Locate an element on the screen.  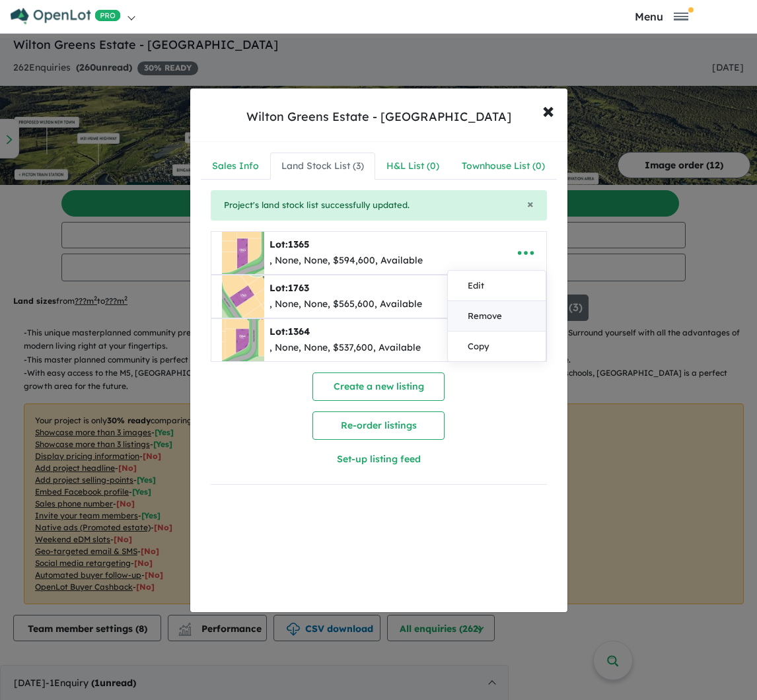
button: Toggle navigation is located at coordinates (661, 16).